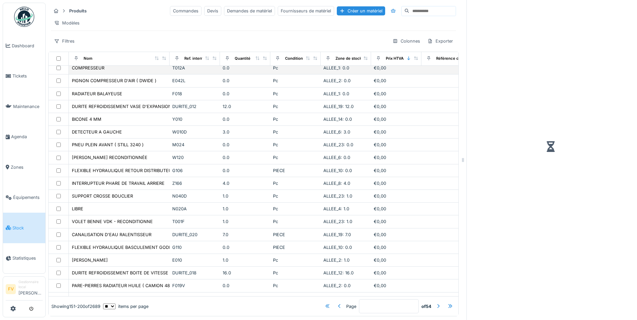  Describe the element at coordinates (118, 183) in the screenshot. I see `div: INTERRUPTEUR PHARE DE TRAVAIL ARRIERE` at that location.